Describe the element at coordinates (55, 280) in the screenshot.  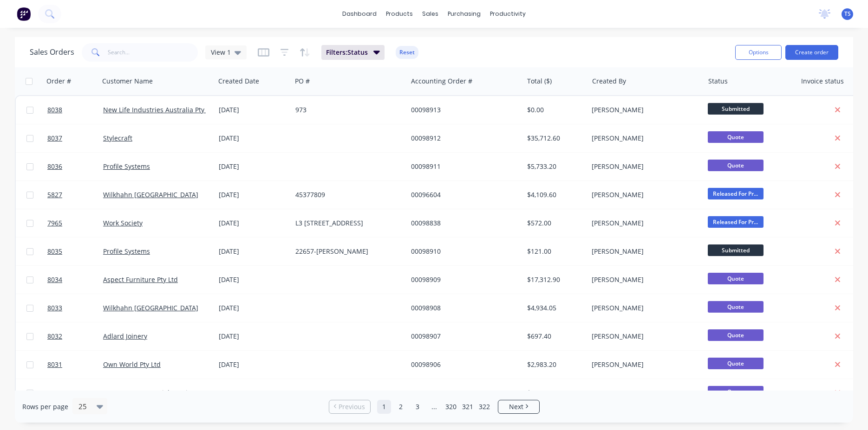
I see `span: 8034` at that location.